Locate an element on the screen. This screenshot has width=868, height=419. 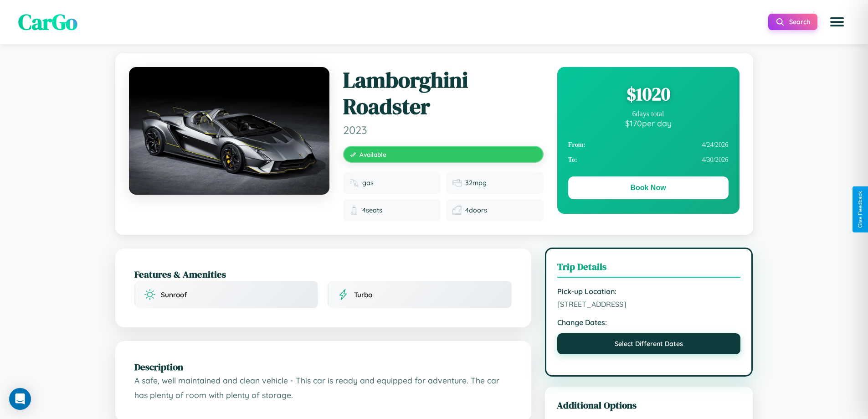
img: Doors is located at coordinates (457, 210).